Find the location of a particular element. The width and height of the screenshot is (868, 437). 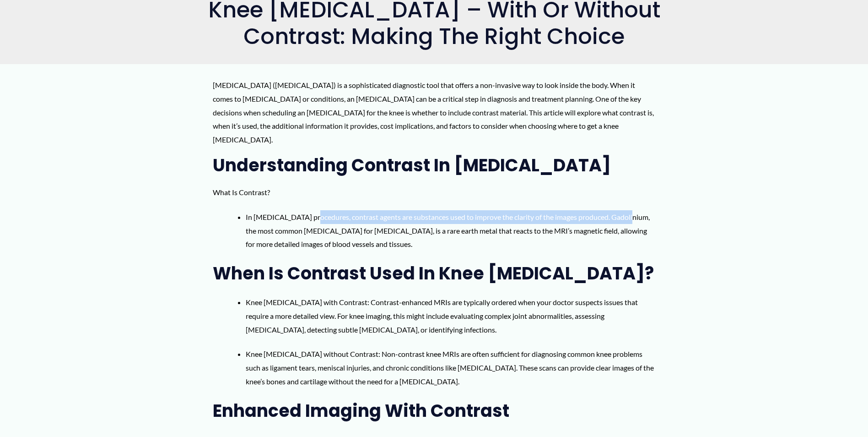

p: What Is Contrast? is located at coordinates (434, 192).